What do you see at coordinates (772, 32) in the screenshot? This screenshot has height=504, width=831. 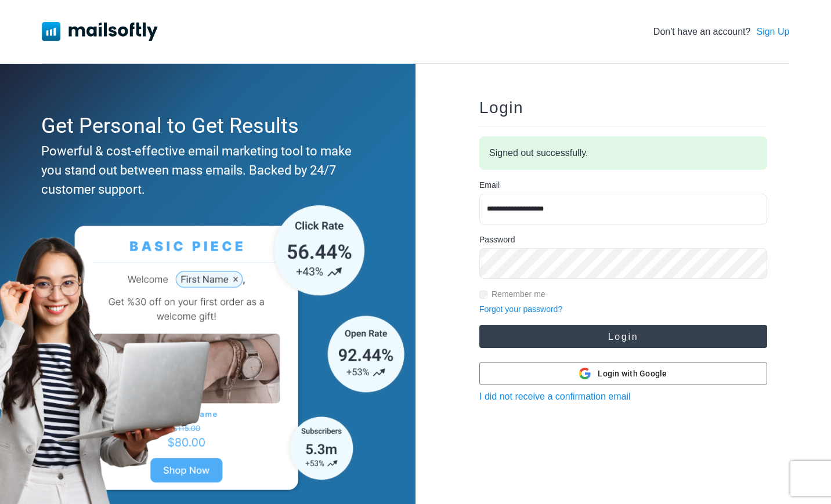 I see `a: Sign Up` at bounding box center [772, 32].